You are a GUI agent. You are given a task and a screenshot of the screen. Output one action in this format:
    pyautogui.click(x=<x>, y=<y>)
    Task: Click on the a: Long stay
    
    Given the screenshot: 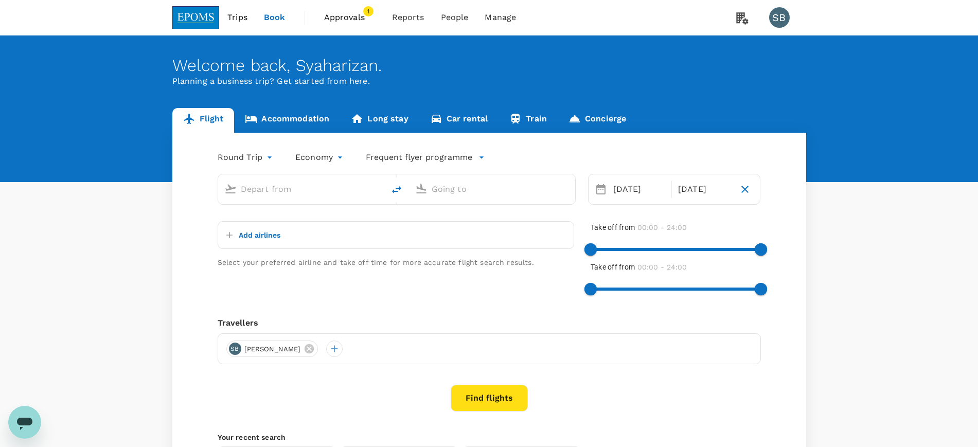 What is the action you would take?
    pyautogui.click(x=379, y=120)
    